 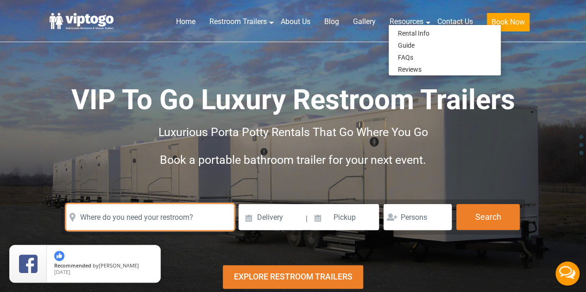 What do you see at coordinates (293, 100) in the screenshot?
I see `span: VIP To Go Luxury Restroom Trailers` at bounding box center [293, 100].